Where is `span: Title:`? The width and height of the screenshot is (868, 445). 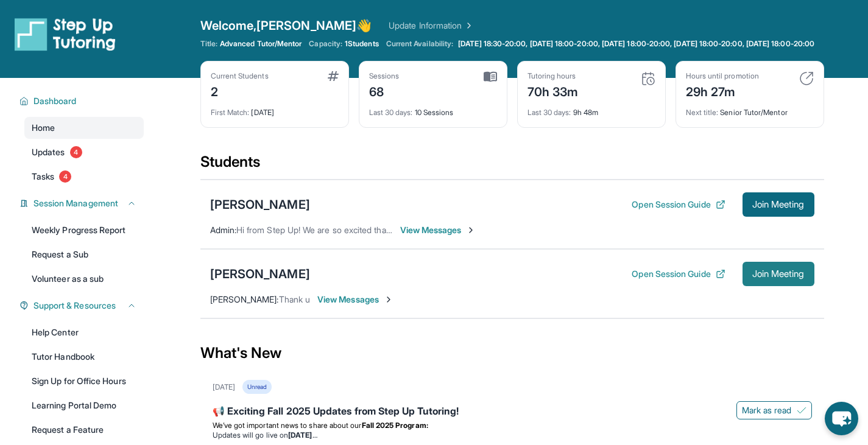
span: Title: is located at coordinates (209, 44).